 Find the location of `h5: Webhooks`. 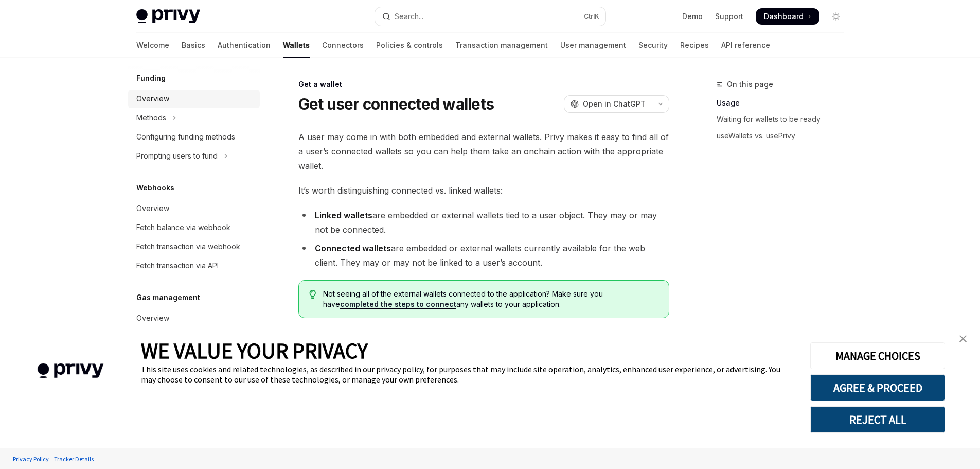

h5: Webhooks is located at coordinates (155, 188).